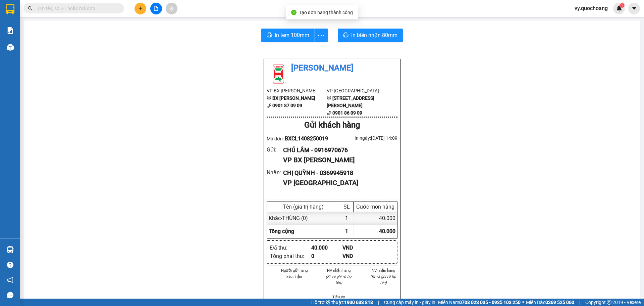 The width and height of the screenshot is (644, 306). Describe the element at coordinates (303, 206) in the screenshot. I see `div: Tên (giá trị hàng)` at that location.